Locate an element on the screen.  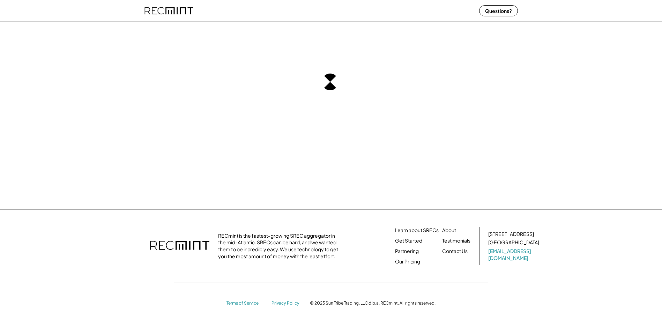
a: Terms of Service is located at coordinates (246, 303).